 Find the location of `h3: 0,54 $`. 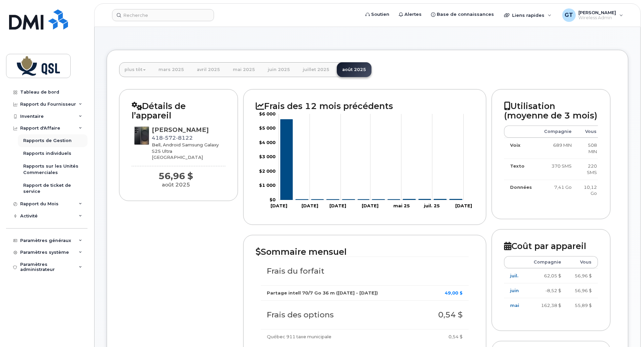

h3: 0,54 $ is located at coordinates (445, 314).